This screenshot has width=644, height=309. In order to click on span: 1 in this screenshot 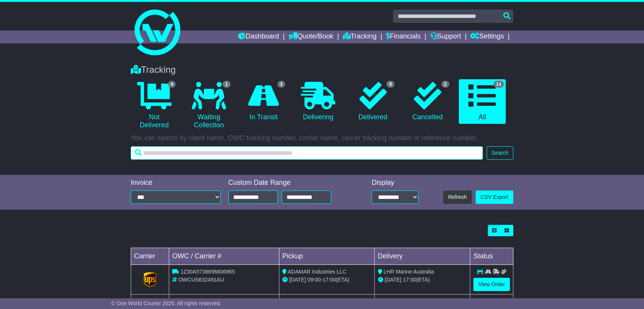, I will do `click(227, 84)`.